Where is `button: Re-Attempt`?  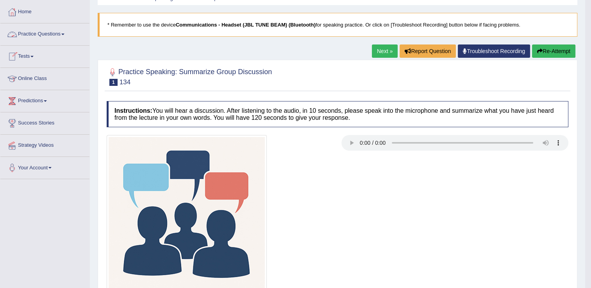 button: Re-Attempt is located at coordinates (554, 51).